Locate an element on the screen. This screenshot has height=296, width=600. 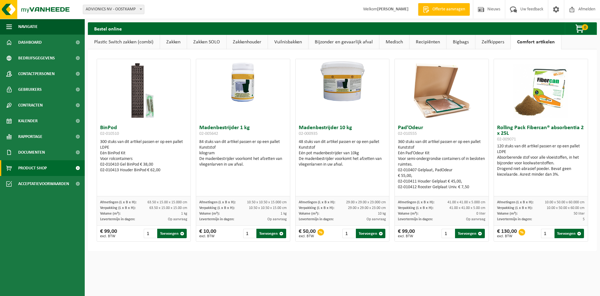
span: Contactpersonen is located at coordinates (36, 74).